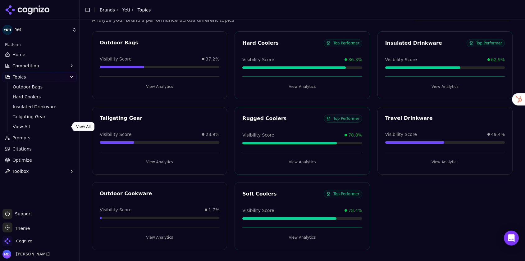  Describe the element at coordinates (125, 10) in the screenshot. I see `nav: breadcrumb` at that location.